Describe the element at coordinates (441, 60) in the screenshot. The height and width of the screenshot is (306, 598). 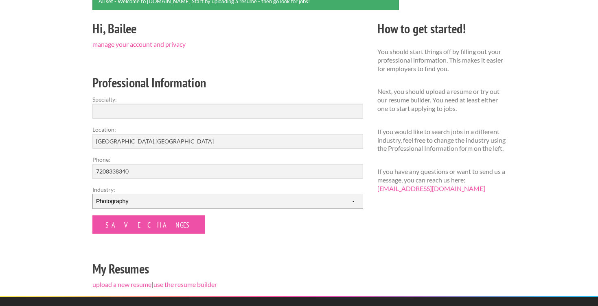
I see `p: You should start things off by filling out your professional information. This makes it easier fo...` at that location.